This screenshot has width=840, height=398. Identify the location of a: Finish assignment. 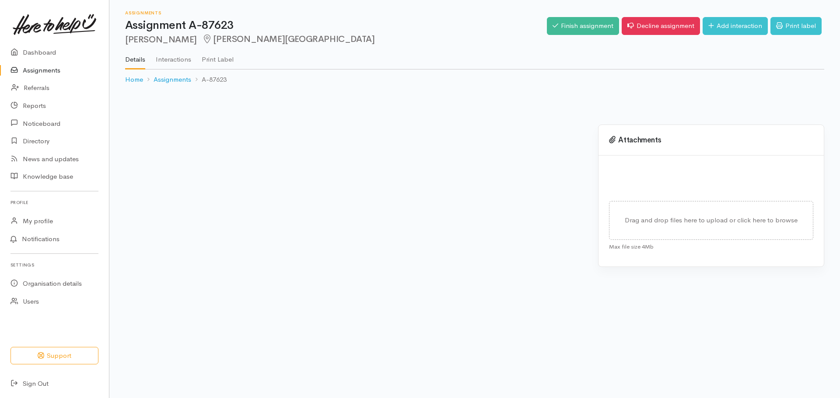
(583, 26).